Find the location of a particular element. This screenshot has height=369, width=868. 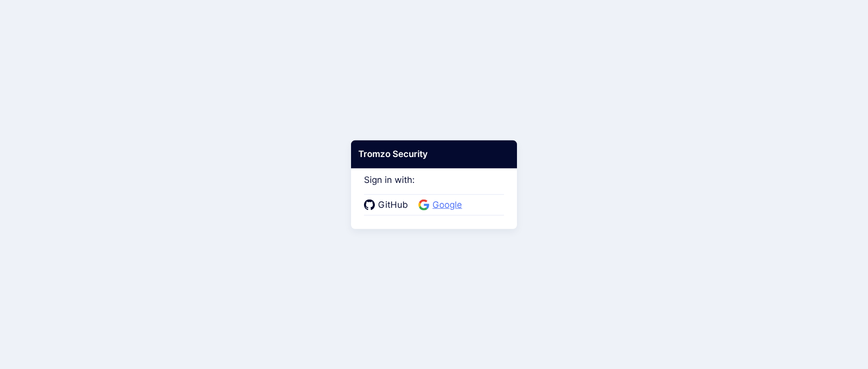

div: Tromzo Security is located at coordinates (434, 154).